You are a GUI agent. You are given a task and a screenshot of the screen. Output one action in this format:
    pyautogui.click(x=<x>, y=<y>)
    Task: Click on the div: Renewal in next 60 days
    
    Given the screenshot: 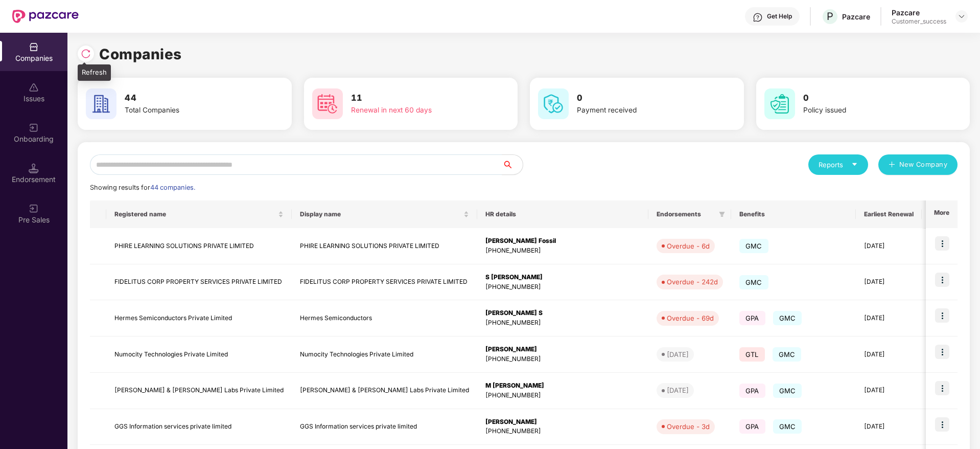 What is the action you would take?
    pyautogui.click(x=416, y=110)
    